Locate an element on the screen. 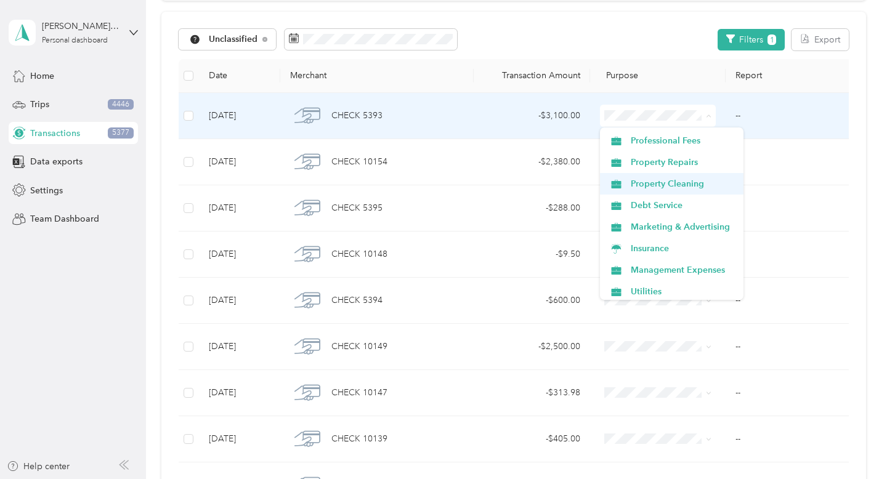 The height and width of the screenshot is (479, 887). button: Filters1 is located at coordinates (751, 39).